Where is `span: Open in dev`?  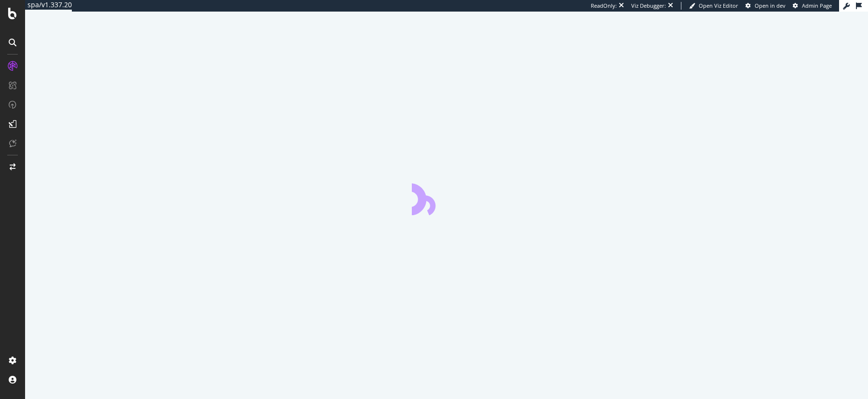 span: Open in dev is located at coordinates (770, 5).